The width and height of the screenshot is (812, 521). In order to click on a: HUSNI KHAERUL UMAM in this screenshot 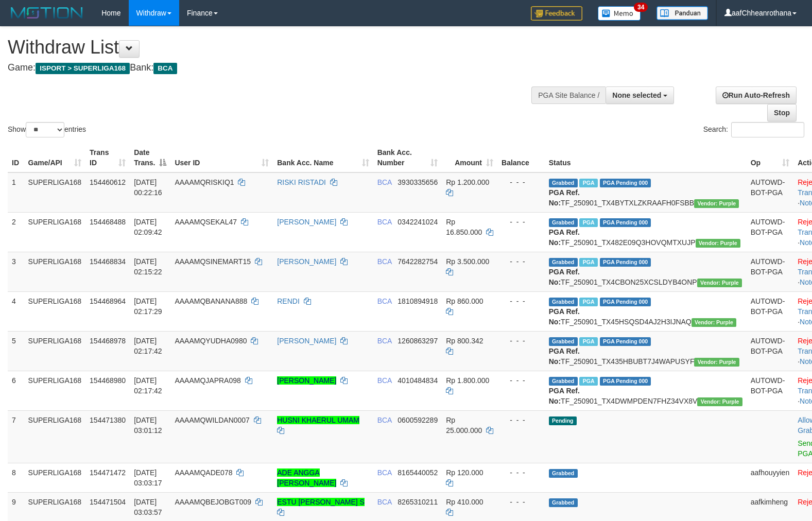, I will do `click(318, 420)`.